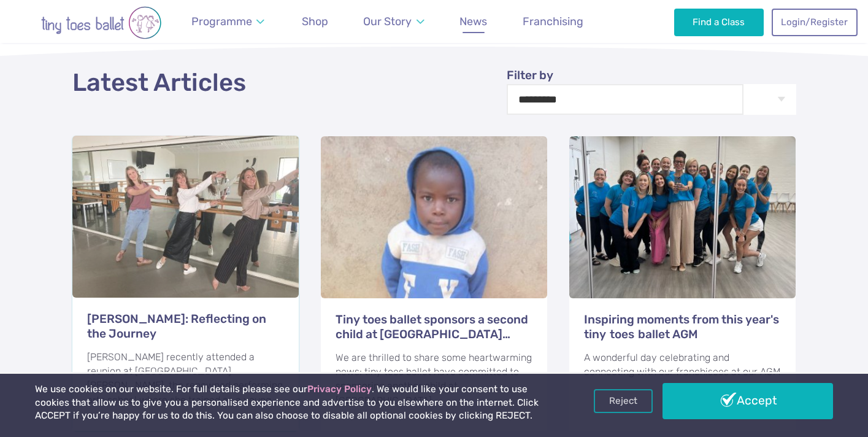  I want to click on img: tiny toes ballet, so click(101, 23).